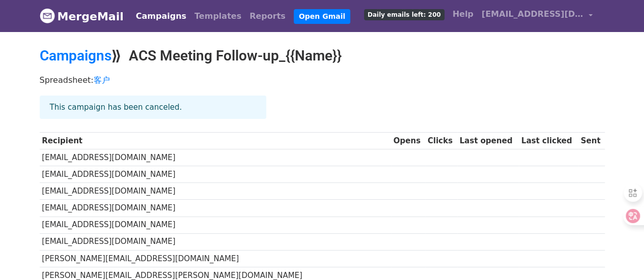 The image size is (644, 280). I want to click on a: 客户, so click(102, 80).